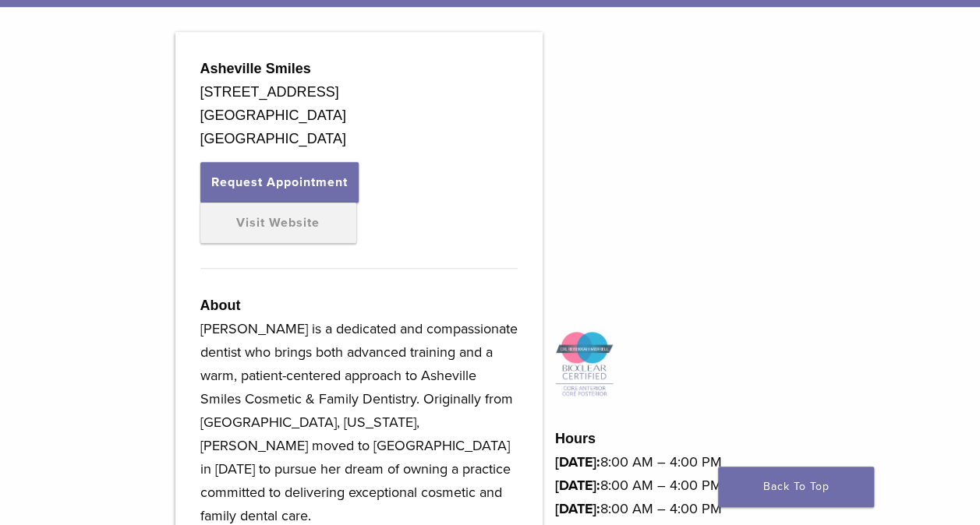  Describe the element at coordinates (584, 364) in the screenshot. I see `img: Icon` at that location.